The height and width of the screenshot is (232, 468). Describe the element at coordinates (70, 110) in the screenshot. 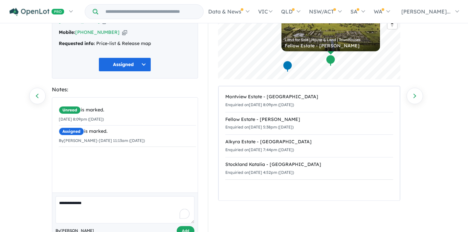

I see `span: Unread` at that location.